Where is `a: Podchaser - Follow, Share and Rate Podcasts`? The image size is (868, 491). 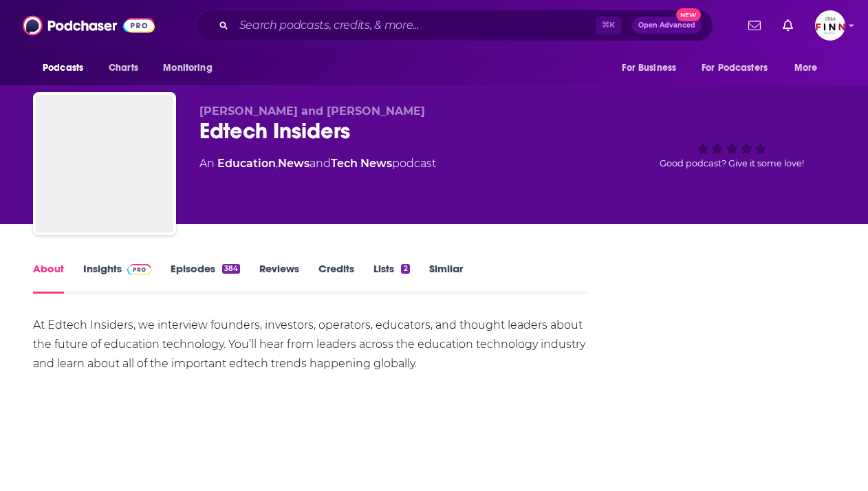
a: Podchaser - Follow, Share and Rate Podcasts is located at coordinates (89, 25).